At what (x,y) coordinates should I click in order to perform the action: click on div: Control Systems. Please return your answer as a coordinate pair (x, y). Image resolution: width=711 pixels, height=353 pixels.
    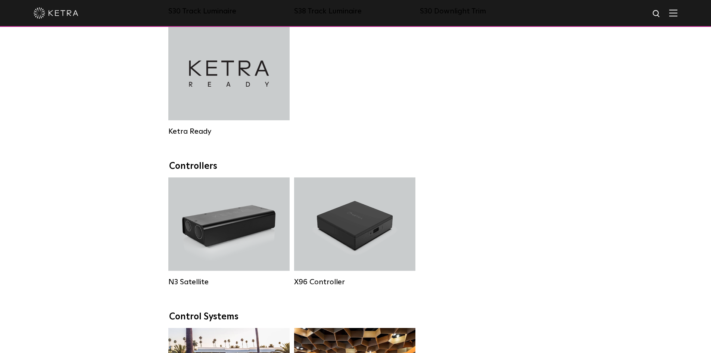
    Looking at the image, I should click on (356, 316).